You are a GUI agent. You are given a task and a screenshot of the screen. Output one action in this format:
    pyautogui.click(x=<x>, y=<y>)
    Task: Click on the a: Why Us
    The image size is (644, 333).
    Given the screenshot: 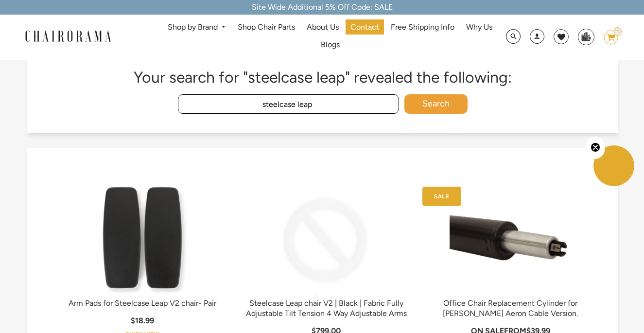 What is the action you would take?
    pyautogui.click(x=479, y=27)
    